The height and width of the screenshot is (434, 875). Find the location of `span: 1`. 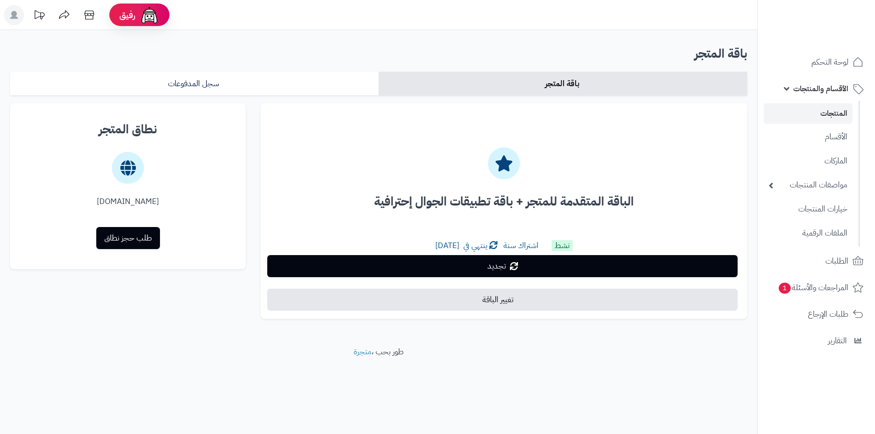

span: 1 is located at coordinates (785, 288).